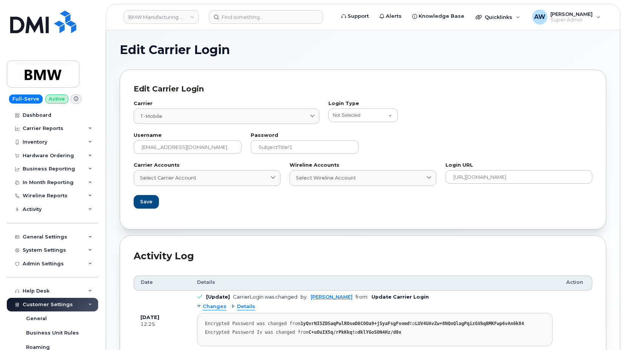  Describe the element at coordinates (362, 296) in the screenshot. I see `span: from:` at that location.